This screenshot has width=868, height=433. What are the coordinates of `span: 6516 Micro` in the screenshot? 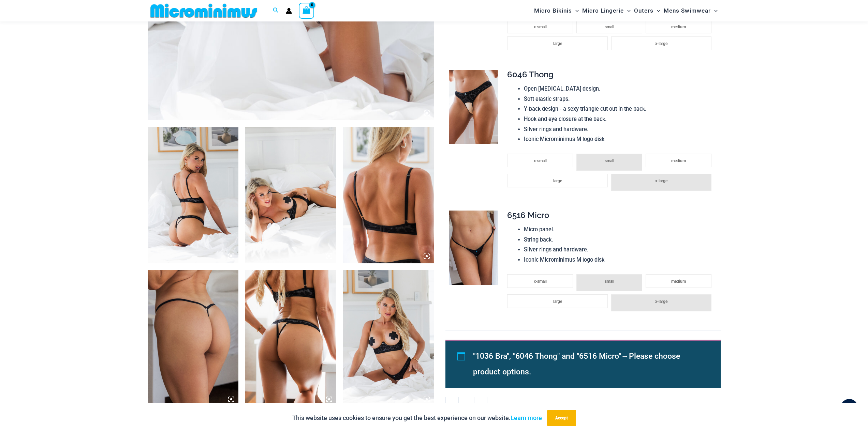 It's located at (528, 215).